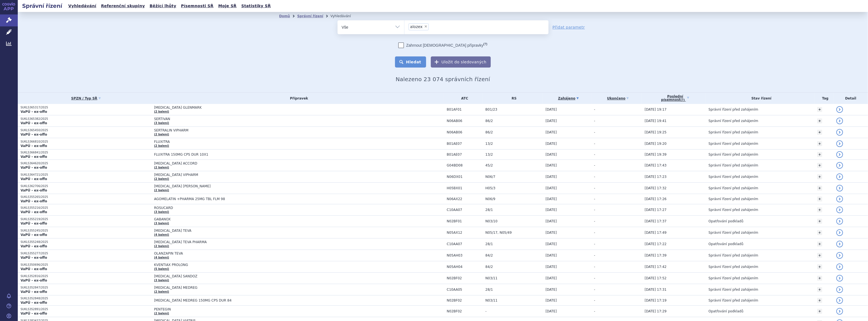  I want to click on a: Domů, so click(285, 16).